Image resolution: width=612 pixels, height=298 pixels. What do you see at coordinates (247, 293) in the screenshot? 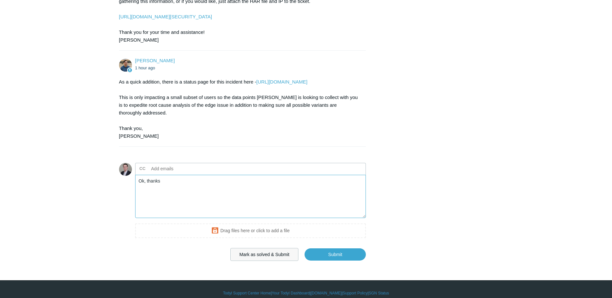
I see `a: Todyl Support Center Home` at bounding box center [247, 293].